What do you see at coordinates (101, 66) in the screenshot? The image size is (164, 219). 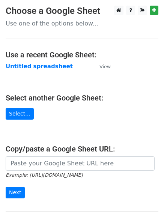 I see `a: View` at bounding box center [101, 66].